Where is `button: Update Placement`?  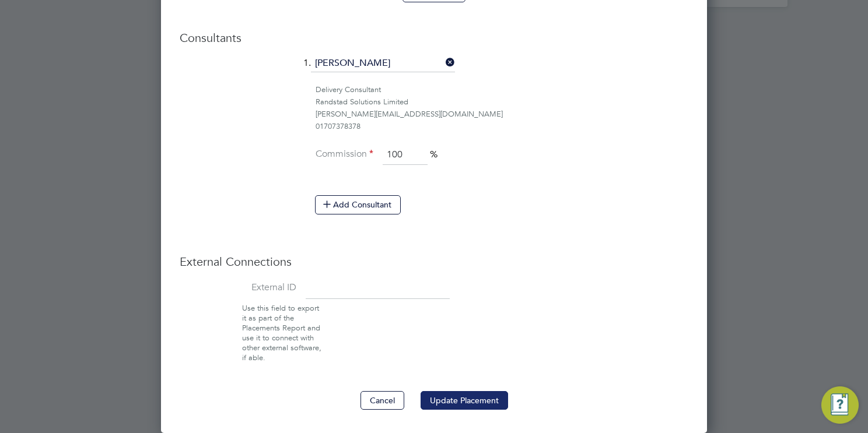
button: Update Placement is located at coordinates (464, 400).